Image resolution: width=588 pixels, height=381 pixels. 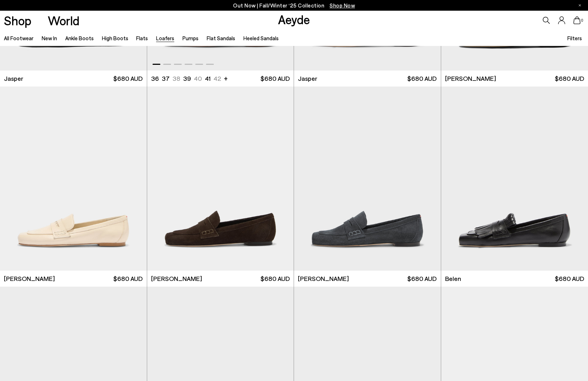 I want to click on a: Pumps, so click(x=190, y=38).